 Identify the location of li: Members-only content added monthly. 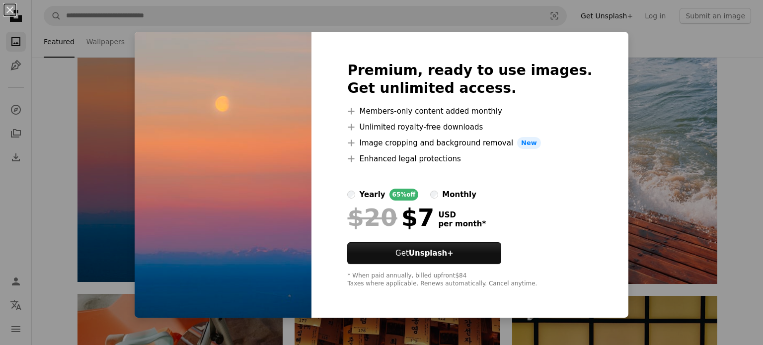
(469, 111).